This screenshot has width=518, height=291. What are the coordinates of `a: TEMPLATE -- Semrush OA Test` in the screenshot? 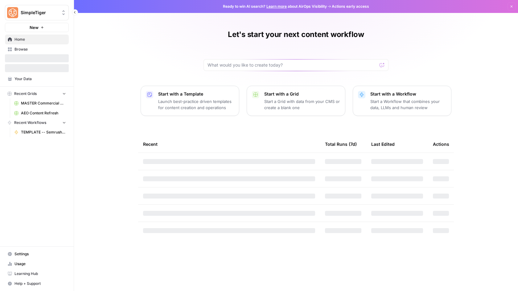 It's located at (40, 132).